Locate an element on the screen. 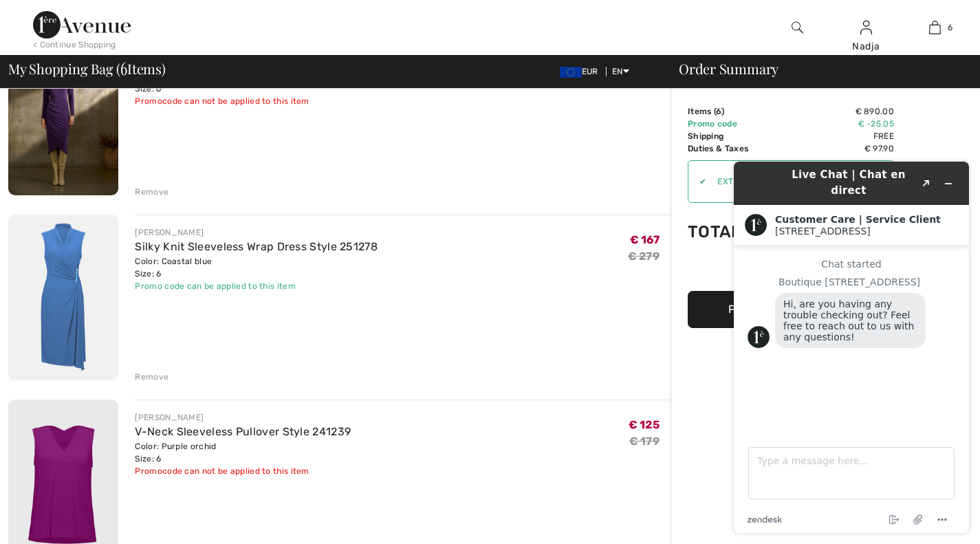  td: Shipping is located at coordinates (734, 136).